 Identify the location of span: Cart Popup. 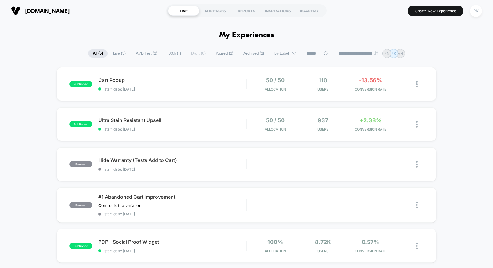
(172, 80).